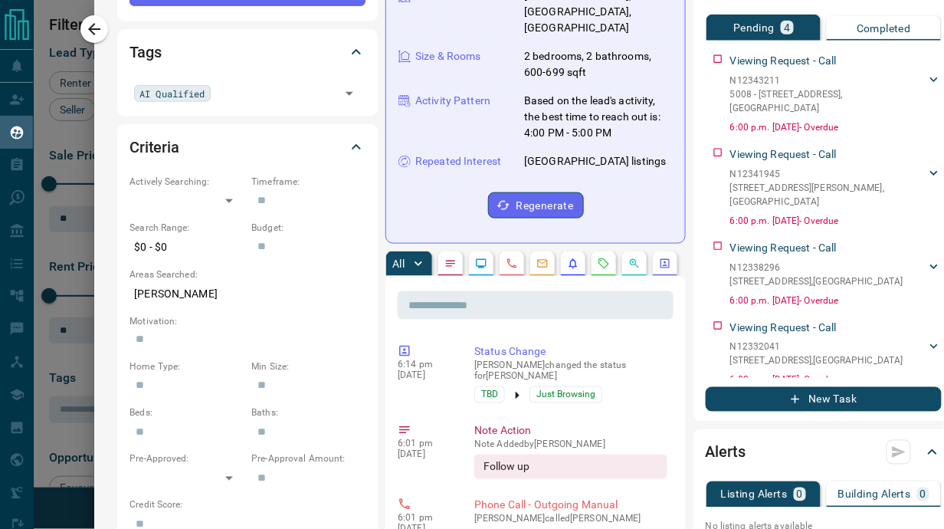  I want to click on svg: Requests, so click(604, 264).